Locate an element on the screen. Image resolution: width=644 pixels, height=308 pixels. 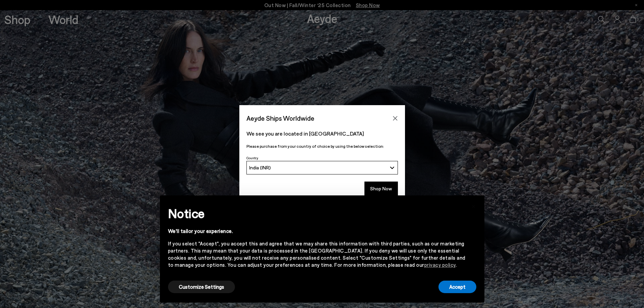
span: Aeyde Ships Worldwide is located at coordinates (280, 118).